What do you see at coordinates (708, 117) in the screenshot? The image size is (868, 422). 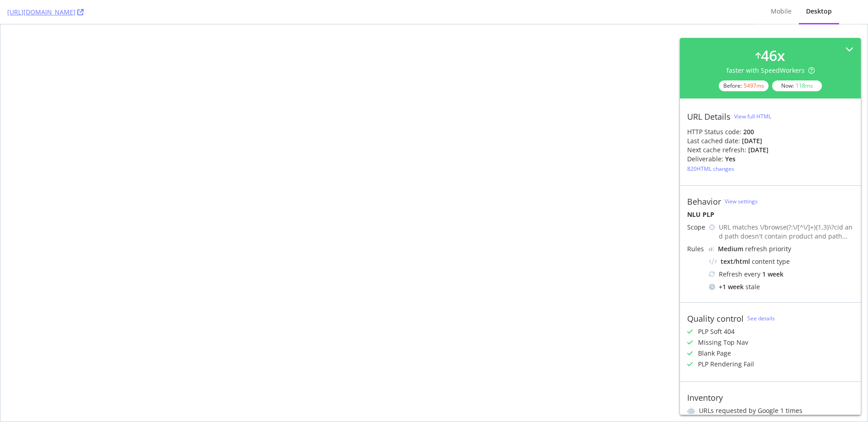 I see `div: URL Details` at bounding box center [708, 117].